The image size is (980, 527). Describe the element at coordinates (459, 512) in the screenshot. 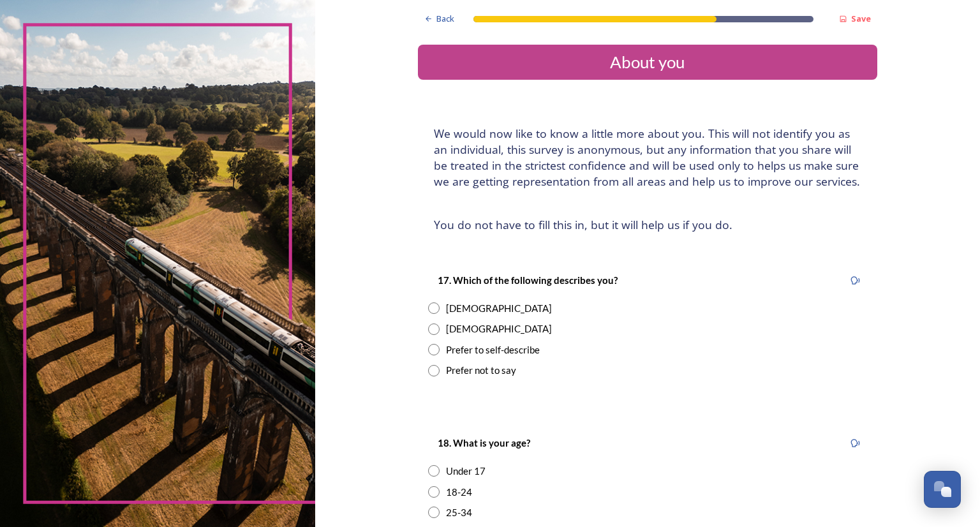

I see `div: 25-34` at that location.